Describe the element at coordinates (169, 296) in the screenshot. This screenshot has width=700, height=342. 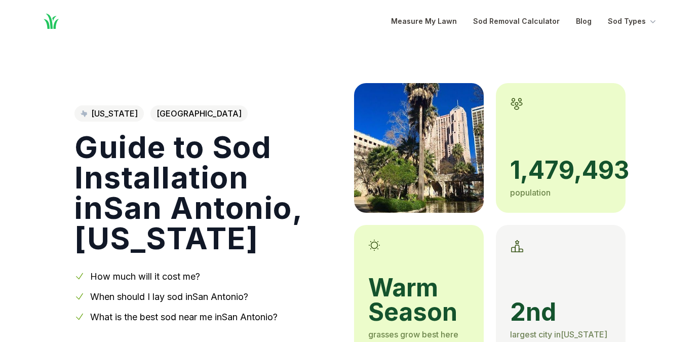
I see `a: When should I lay sod inSan Antonio?` at that location.